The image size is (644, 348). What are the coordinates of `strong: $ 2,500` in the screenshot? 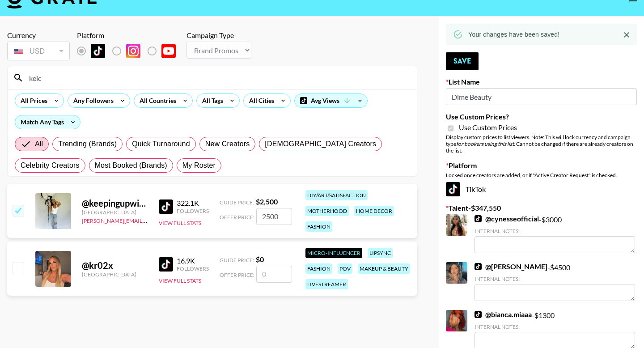 It's located at (267, 202).